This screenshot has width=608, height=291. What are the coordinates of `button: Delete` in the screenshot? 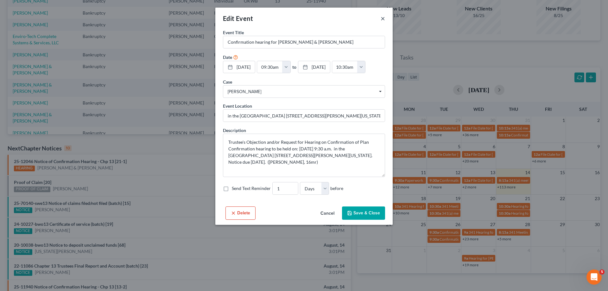 It's located at (240, 213).